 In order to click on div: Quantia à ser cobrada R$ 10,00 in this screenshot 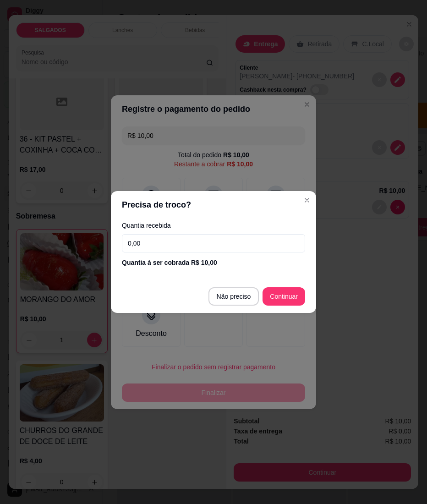, I will do `click(213, 263)`.